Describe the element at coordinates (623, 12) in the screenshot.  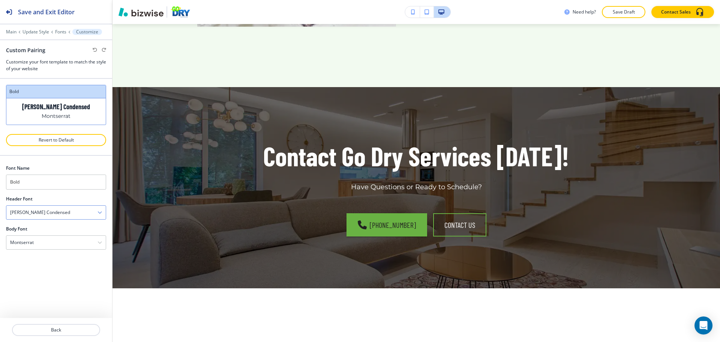
I see `p: Save Draft` at that location.